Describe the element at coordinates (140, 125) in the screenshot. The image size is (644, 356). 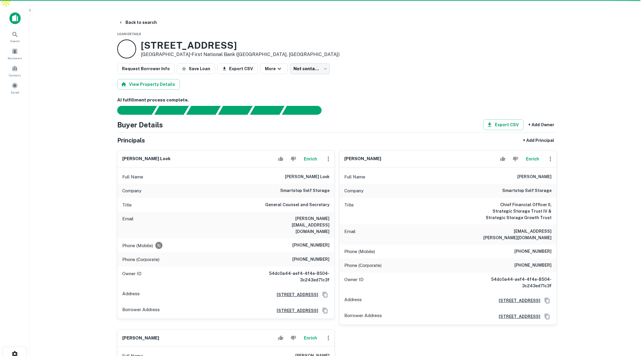
I see `h4: Buyer Details` at that location.